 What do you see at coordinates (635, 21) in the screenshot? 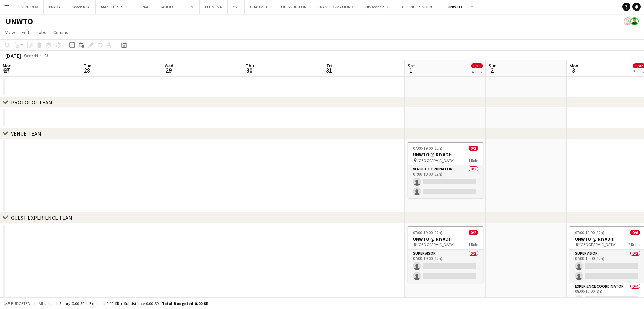
I see `app-user-avatar: Jesus Relampagos` at bounding box center [635, 21].